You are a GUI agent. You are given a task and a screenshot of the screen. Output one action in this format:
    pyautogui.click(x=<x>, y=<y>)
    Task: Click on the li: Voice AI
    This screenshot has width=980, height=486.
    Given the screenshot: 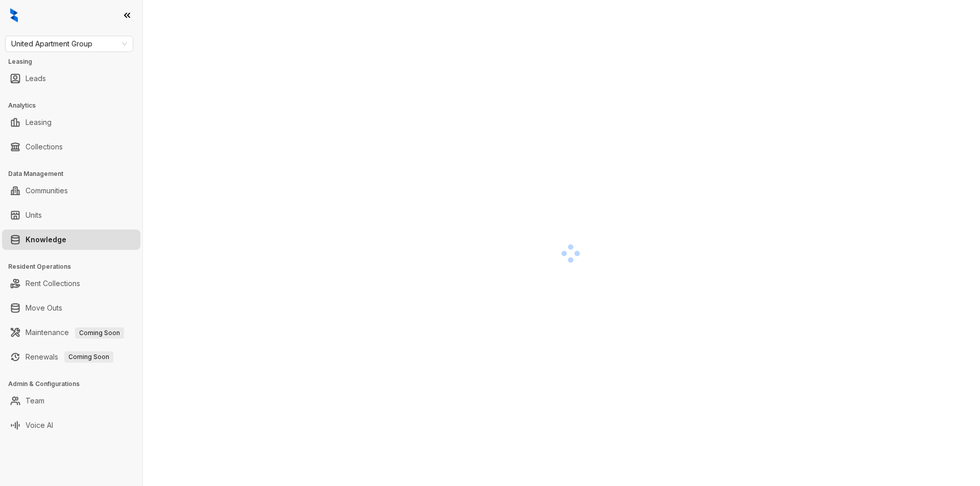 What is the action you would take?
    pyautogui.click(x=71, y=426)
    